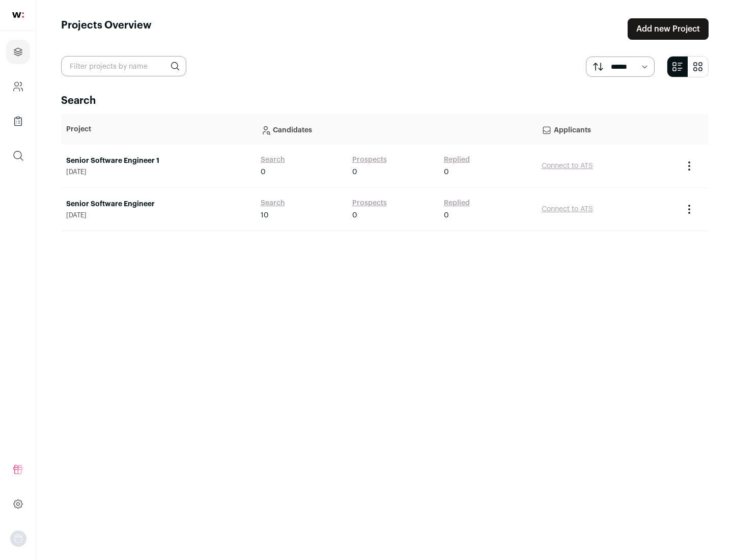  Describe the element at coordinates (18, 538) in the screenshot. I see `button: Open dropdown` at that location.